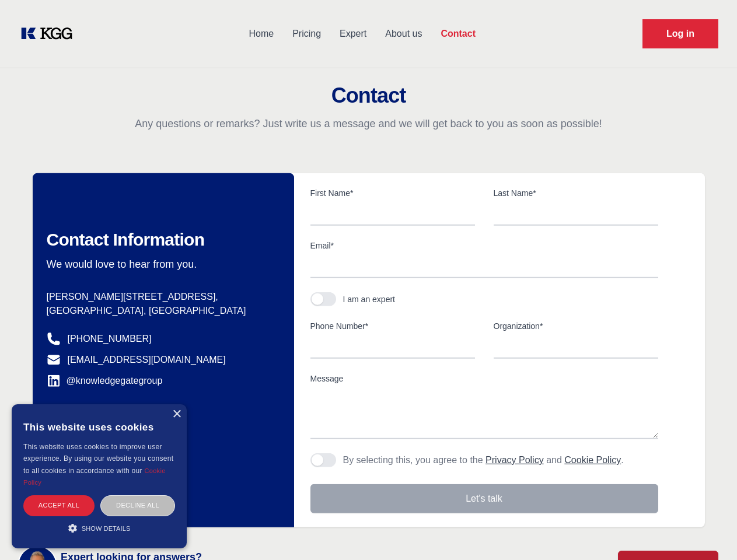 Image resolution: width=737 pixels, height=560 pixels. What do you see at coordinates (392, 193) in the screenshot?
I see `label: First Name*` at bounding box center [392, 193].